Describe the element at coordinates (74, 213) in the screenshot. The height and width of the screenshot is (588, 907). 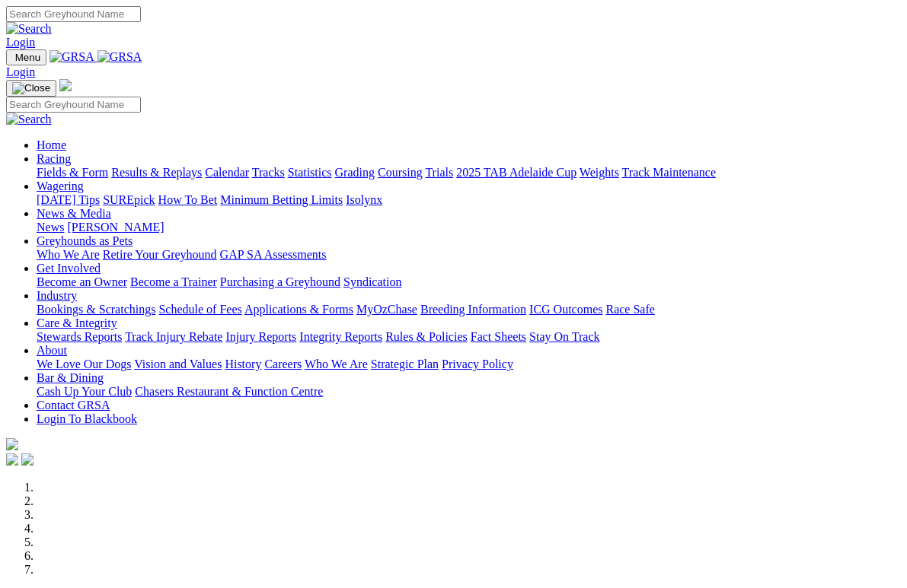
I see `a: News & Media` at that location.